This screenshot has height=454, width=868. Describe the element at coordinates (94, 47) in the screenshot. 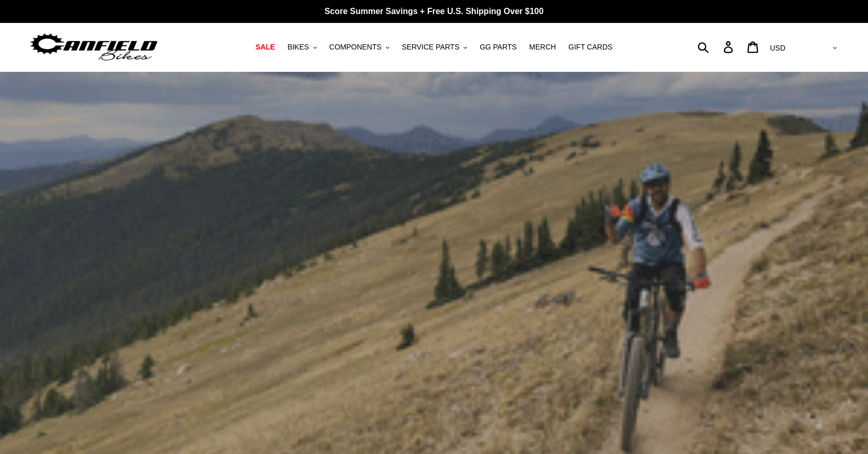

I see `img: Canfield Bikes` at that location.